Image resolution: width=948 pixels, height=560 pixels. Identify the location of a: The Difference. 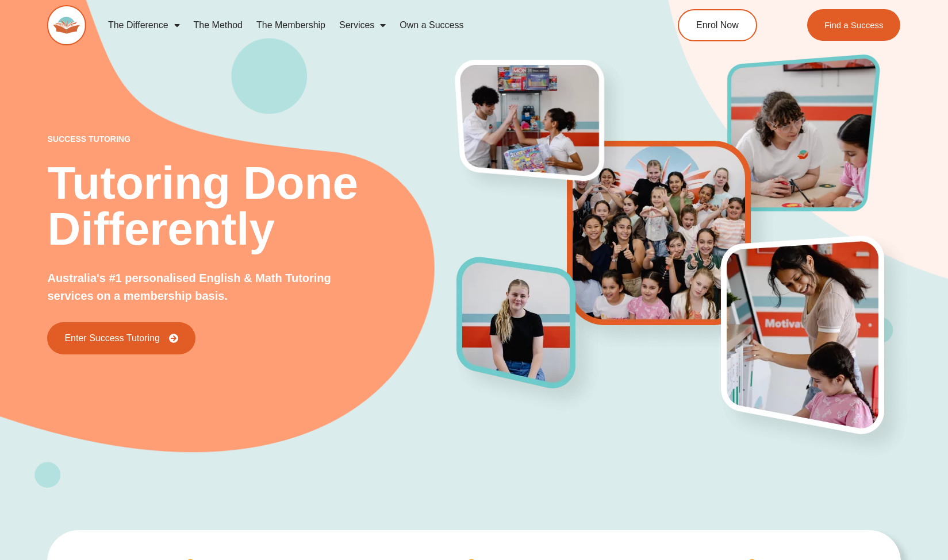
(144, 25).